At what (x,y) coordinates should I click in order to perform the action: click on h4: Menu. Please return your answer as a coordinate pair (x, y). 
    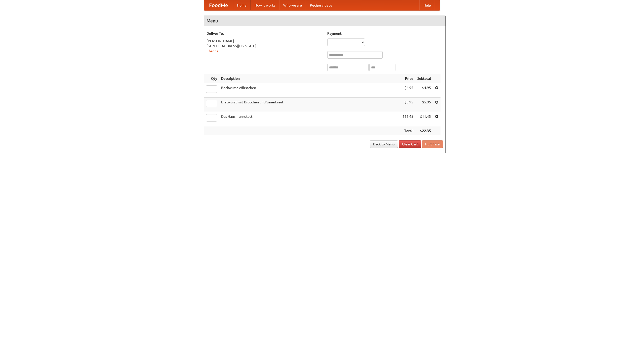
    Looking at the image, I should click on (325, 21).